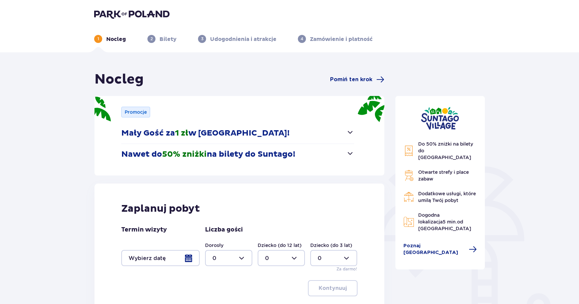  What do you see at coordinates (151, 39) in the screenshot?
I see `p: 2` at bounding box center [151, 39].